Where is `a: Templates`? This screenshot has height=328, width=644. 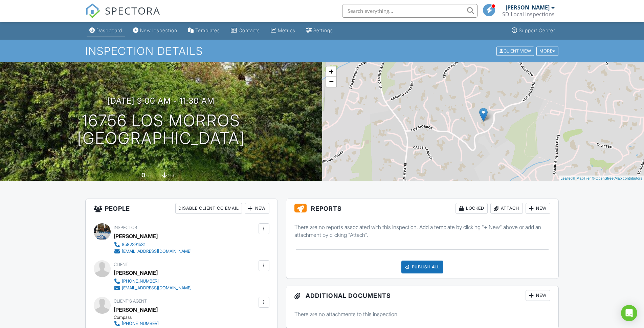 a: Templates is located at coordinates (204, 31).